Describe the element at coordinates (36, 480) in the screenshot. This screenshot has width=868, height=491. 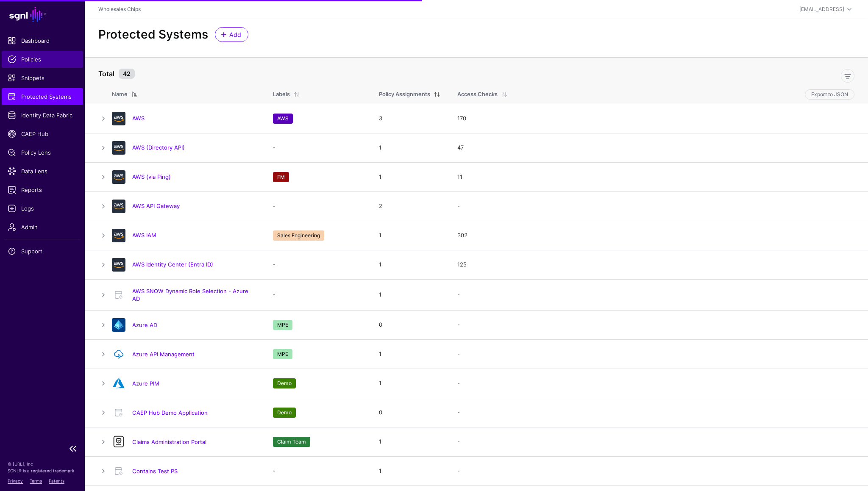
I see `a: Terms` at that location.